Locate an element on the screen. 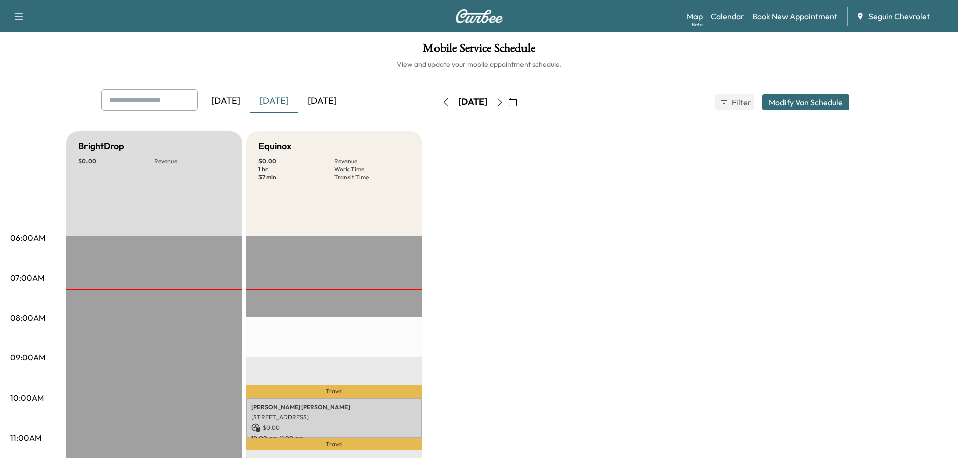 Image resolution: width=958 pixels, height=458 pixels. button: Filter is located at coordinates (735, 102).